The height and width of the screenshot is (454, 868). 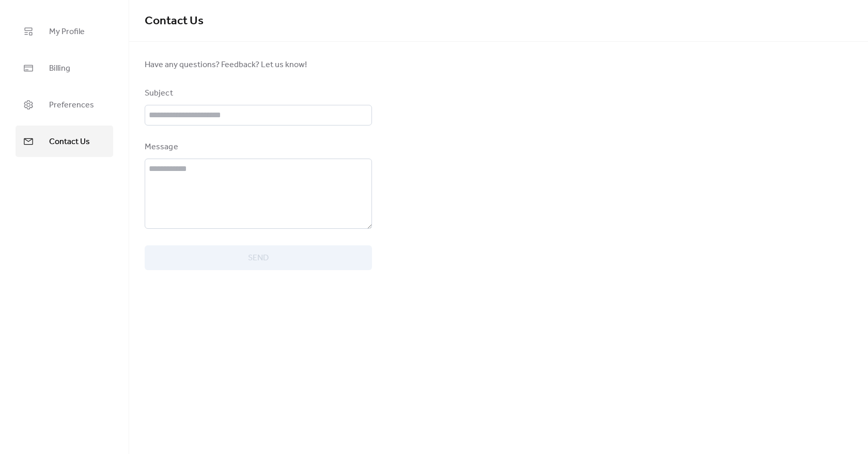 What do you see at coordinates (59, 68) in the screenshot?
I see `span: Billing` at bounding box center [59, 68].